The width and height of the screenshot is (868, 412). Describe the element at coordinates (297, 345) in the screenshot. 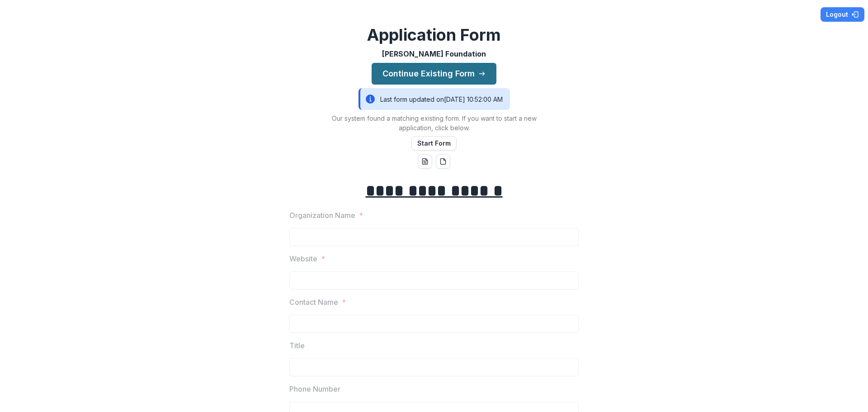

I see `p: Title` at that location.